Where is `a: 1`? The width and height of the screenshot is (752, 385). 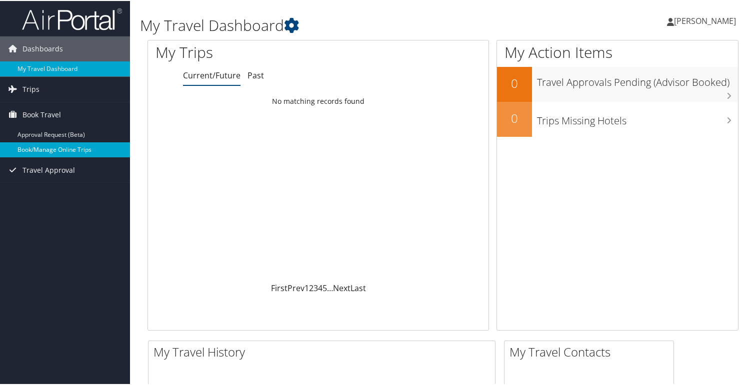 a: 1 is located at coordinates (306, 287).